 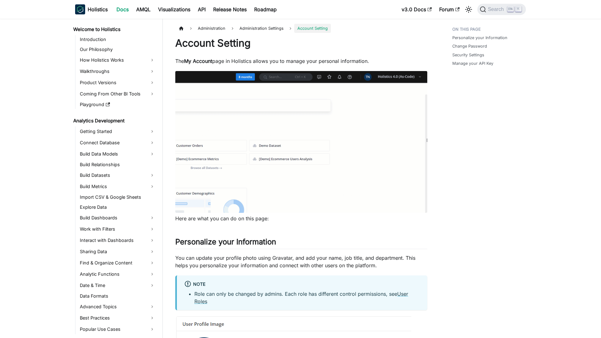 I want to click on a: Build Metrics, so click(x=117, y=186).